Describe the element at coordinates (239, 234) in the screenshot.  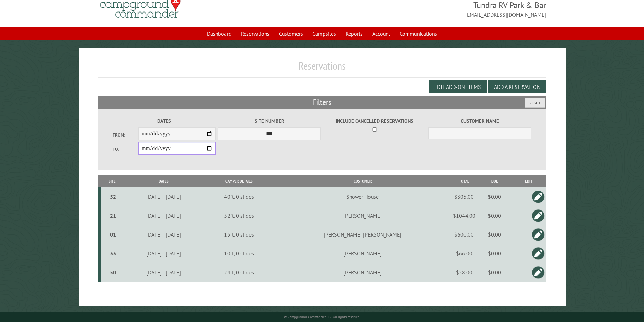
I see `td: 15ft, 0 slides` at that location.